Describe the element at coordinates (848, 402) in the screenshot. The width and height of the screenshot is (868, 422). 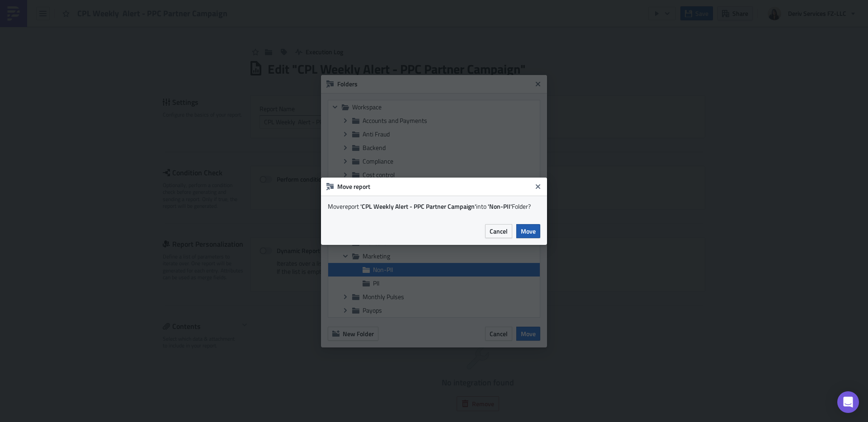
I see `div: Open Intercom Messenger` at that location.